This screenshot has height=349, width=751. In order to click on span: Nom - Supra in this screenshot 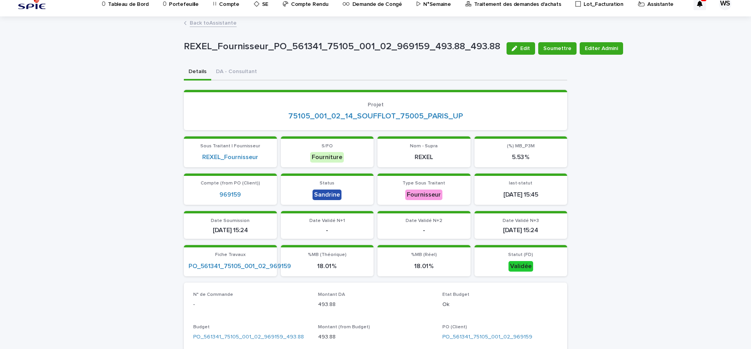, I will do `click(423, 146)`.